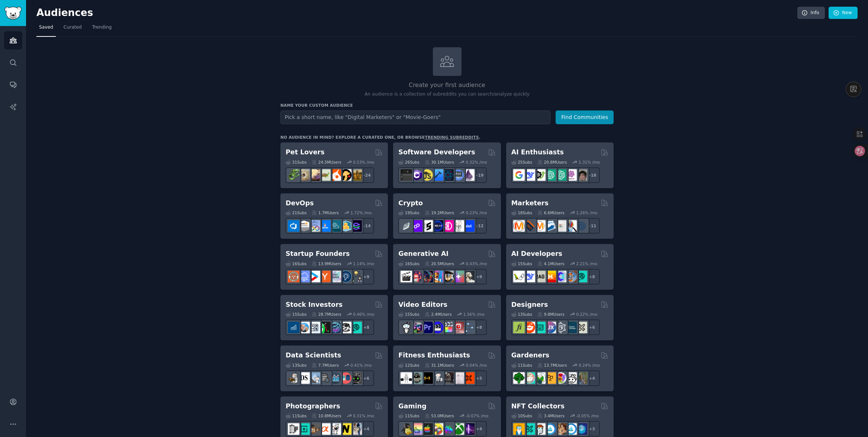  I want to click on img: ValueInvesting, so click(304, 327).